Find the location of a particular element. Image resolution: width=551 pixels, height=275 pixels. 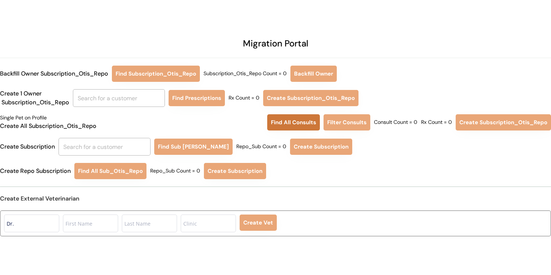

div: Subscription_Otis_Repo Count = 0 is located at coordinates (245, 74).